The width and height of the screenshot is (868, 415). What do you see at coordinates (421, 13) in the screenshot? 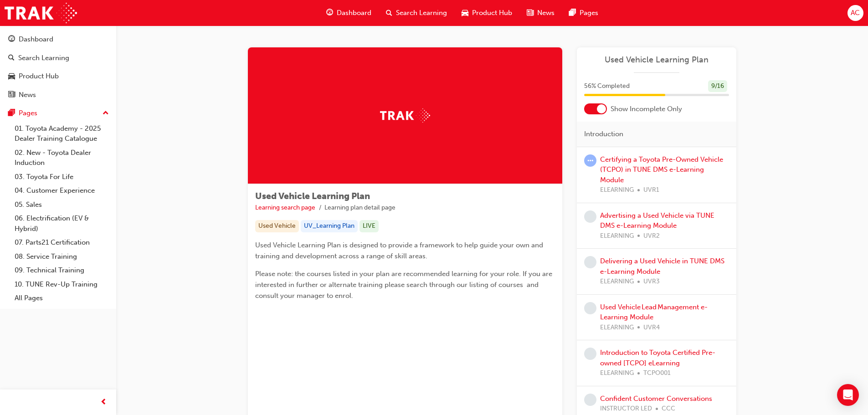
I see `span: Search Learning` at bounding box center [421, 13].